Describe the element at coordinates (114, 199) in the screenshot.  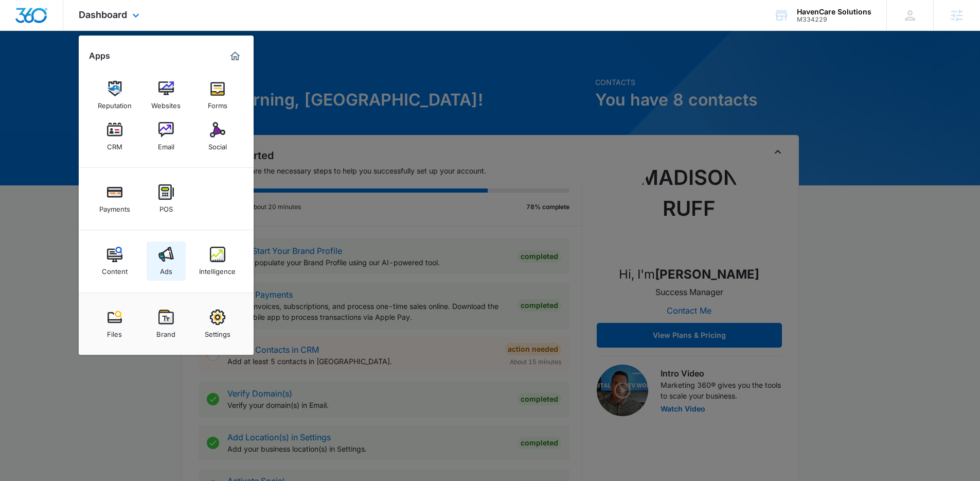
I see `a: Payments` at that location.